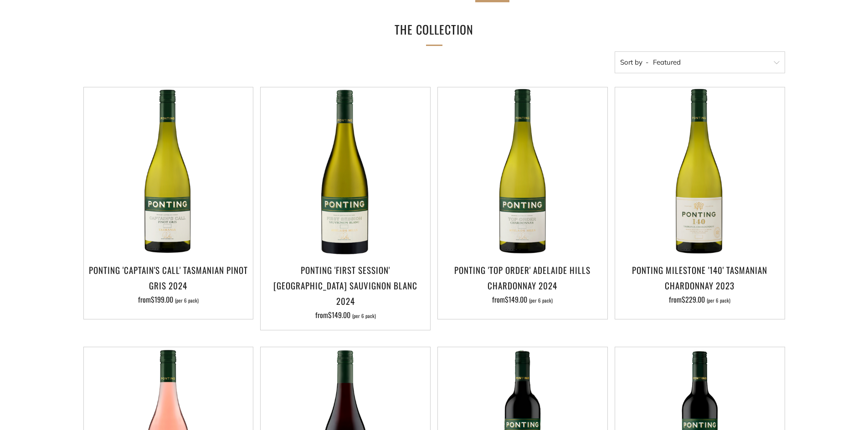  What do you see at coordinates (434, 30) in the screenshot?
I see `h1: The Collection` at bounding box center [434, 30].